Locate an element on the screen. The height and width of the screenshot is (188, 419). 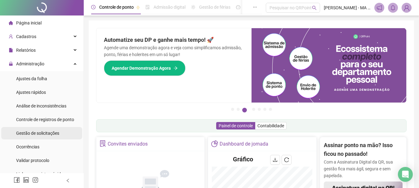
span: Administração is located at coordinates (30, 64).